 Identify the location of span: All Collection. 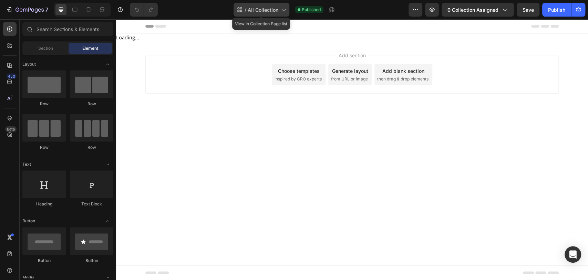
(263, 10).